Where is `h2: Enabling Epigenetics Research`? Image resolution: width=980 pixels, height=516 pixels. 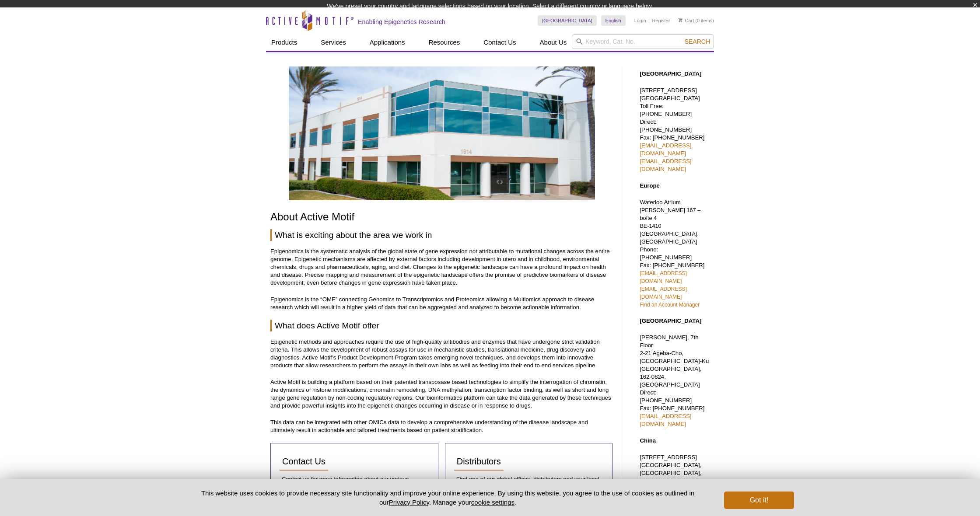 h2: Enabling Epigenetics Research is located at coordinates (402, 22).